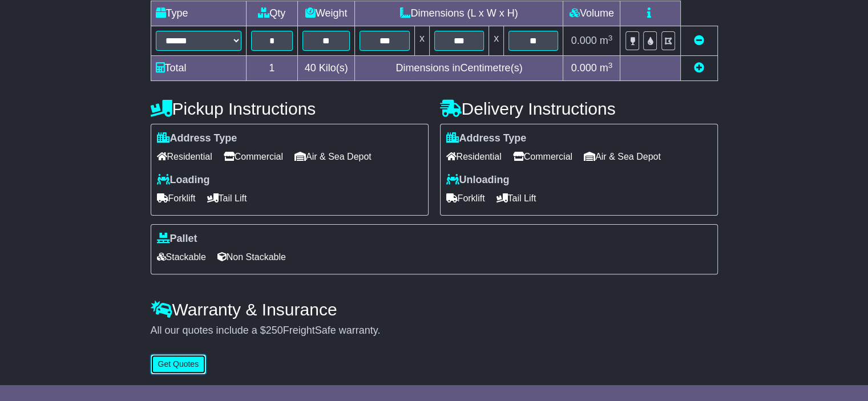  I want to click on td: Qty, so click(272, 14).